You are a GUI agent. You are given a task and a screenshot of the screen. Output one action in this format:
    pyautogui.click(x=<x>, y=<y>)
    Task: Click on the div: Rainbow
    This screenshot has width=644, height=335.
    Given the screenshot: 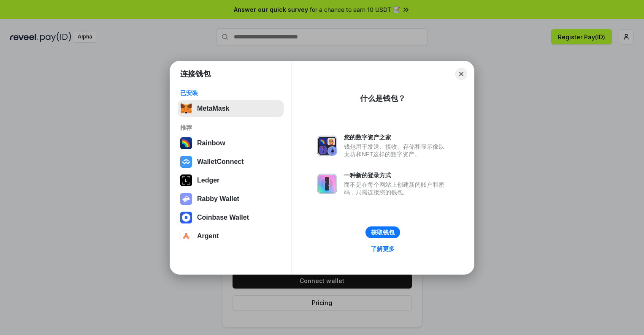 What is the action you would take?
    pyautogui.click(x=211, y=143)
    